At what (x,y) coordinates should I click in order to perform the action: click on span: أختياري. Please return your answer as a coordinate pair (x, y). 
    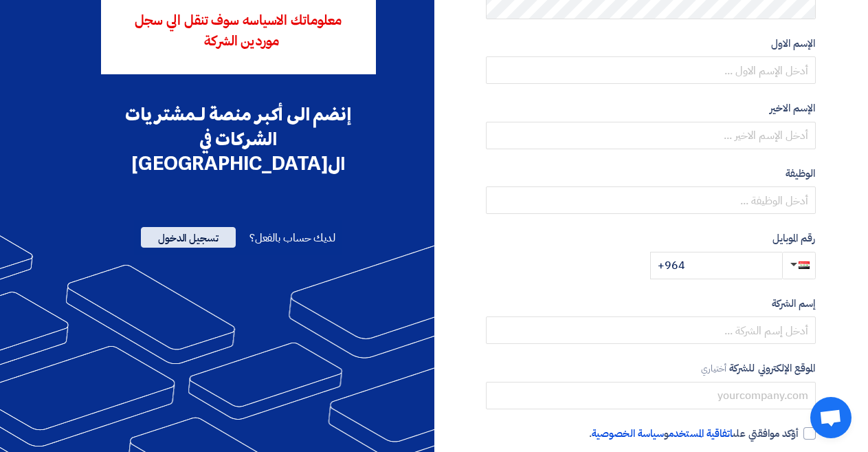
    Looking at the image, I should click on (714, 368).